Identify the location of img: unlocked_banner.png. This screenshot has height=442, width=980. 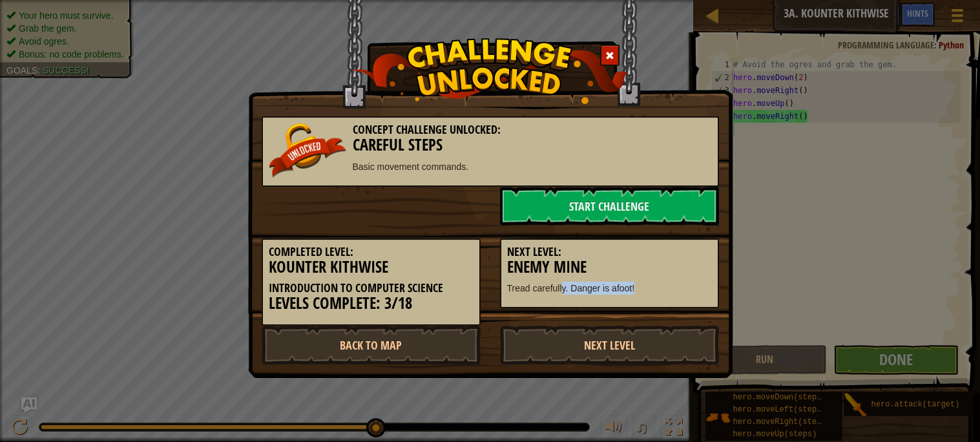
(307, 151).